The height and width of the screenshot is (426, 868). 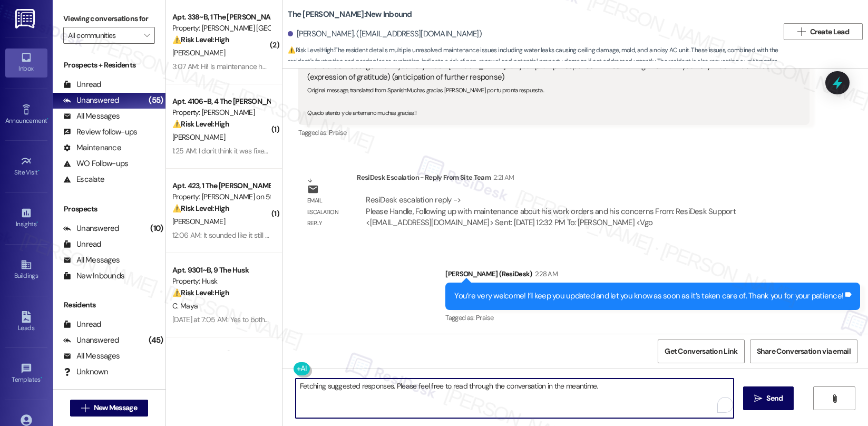 What do you see at coordinates (824, 32) in the screenshot?
I see `button: Create Lead` at bounding box center [824, 32].